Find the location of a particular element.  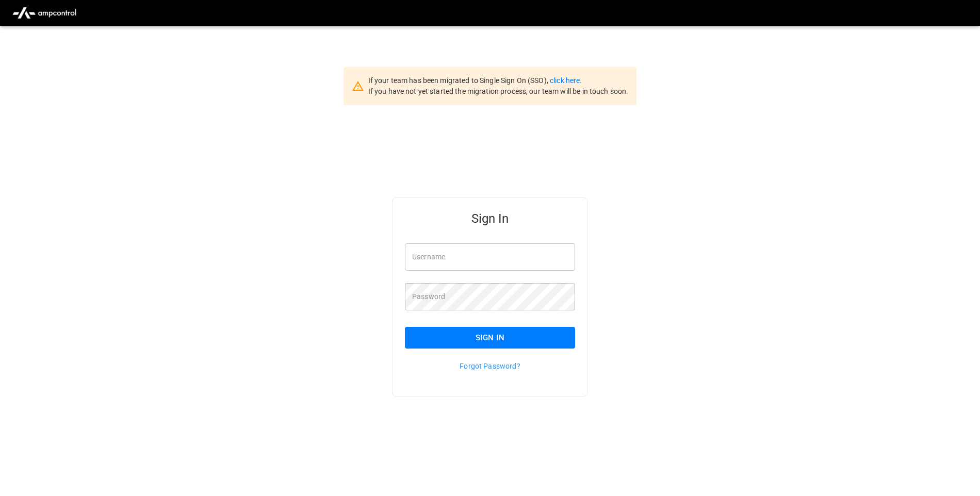

p: Forgot Password? is located at coordinates (490, 366).